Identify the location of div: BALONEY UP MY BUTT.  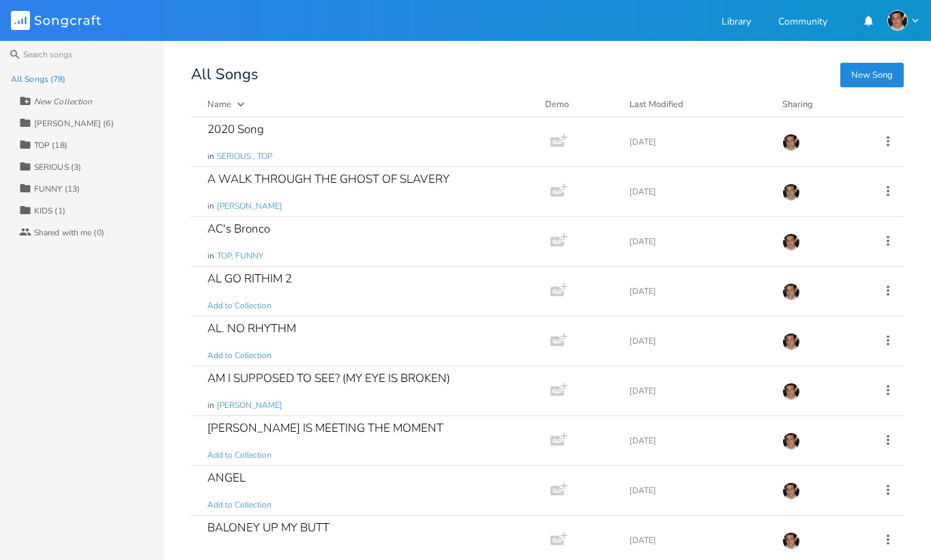
(268, 527).